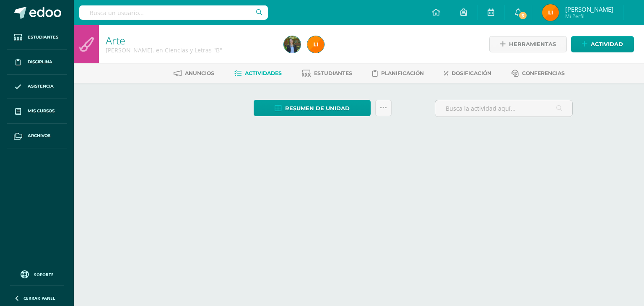 This screenshot has height=306, width=644. What do you see at coordinates (538, 73) in the screenshot?
I see `a: Conferencias` at bounding box center [538, 73].